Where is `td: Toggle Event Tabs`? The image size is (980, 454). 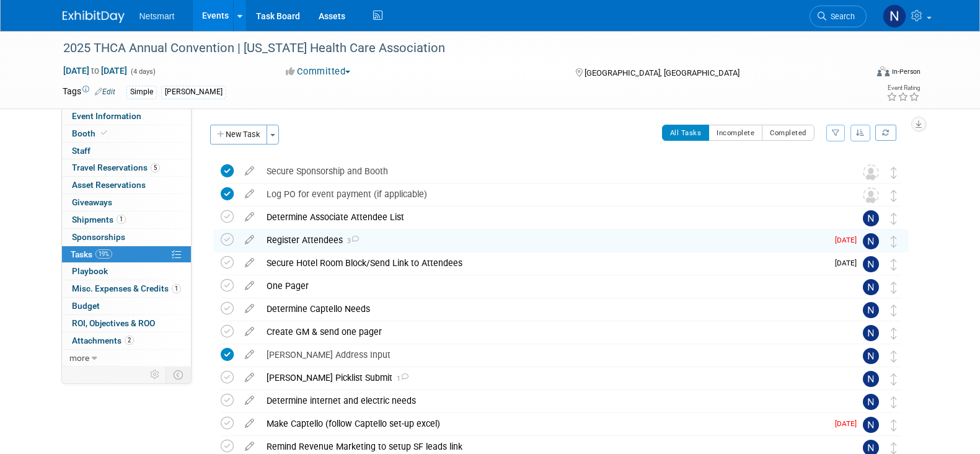 td: Toggle Event Tabs is located at coordinates (178, 374).